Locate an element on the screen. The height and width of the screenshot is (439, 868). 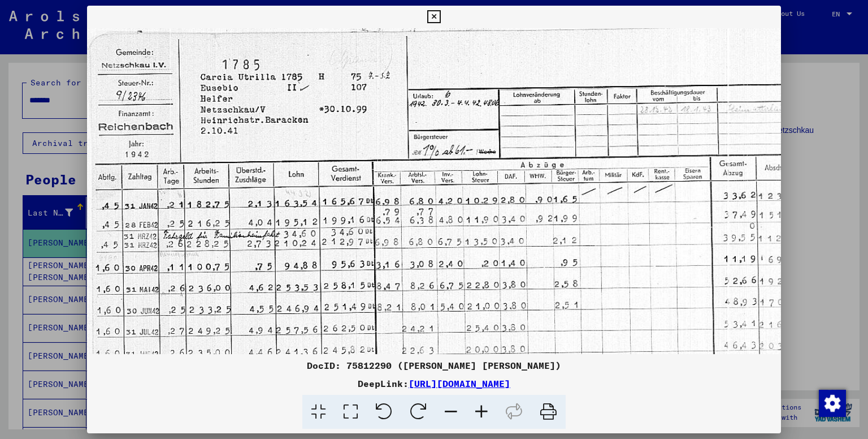
img: Change consent is located at coordinates (833, 404).